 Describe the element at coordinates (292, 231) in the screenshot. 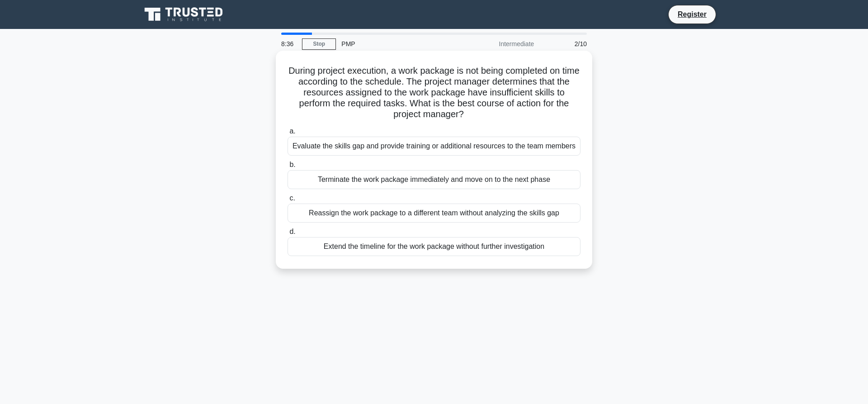

I see `span: d.` at that location.